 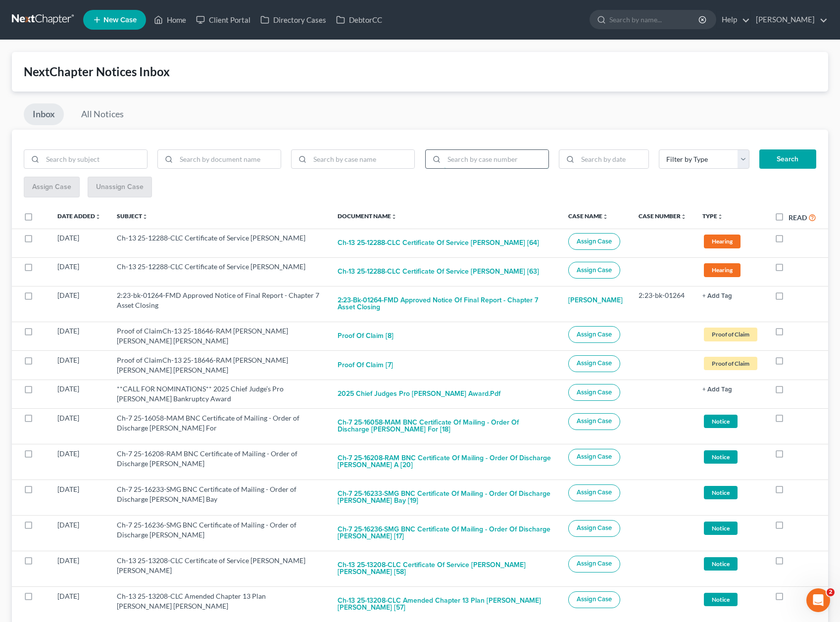 What do you see at coordinates (368, 216) in the screenshot?
I see `a: Document Nameunfold_more` at bounding box center [368, 216].